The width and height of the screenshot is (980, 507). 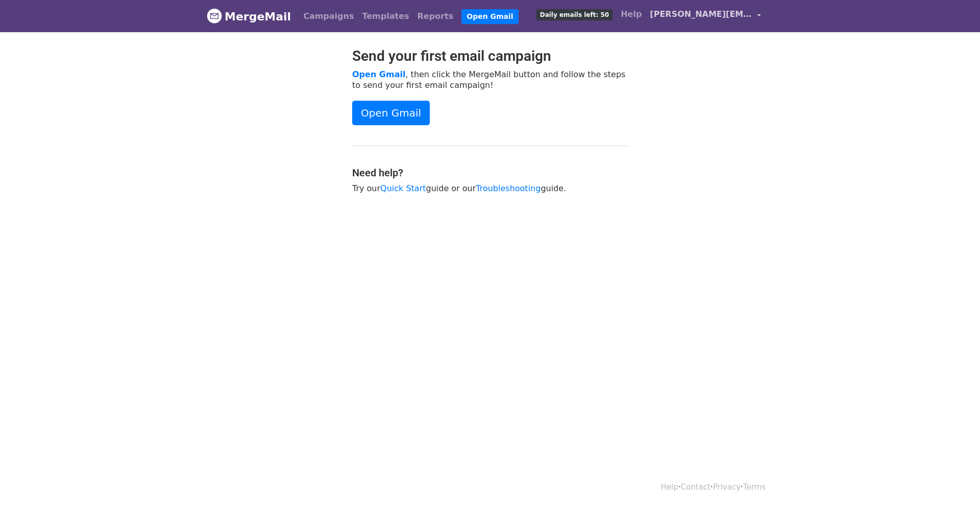 I want to click on p: , then click the MergeMail button and follow the steps to send your first email campaign!, so click(x=490, y=80).